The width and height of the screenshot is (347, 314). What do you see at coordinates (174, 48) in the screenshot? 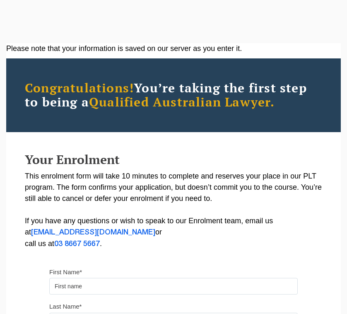
I see `div: Please note that your information is saved on our server as you enter it.` at bounding box center [174, 48].